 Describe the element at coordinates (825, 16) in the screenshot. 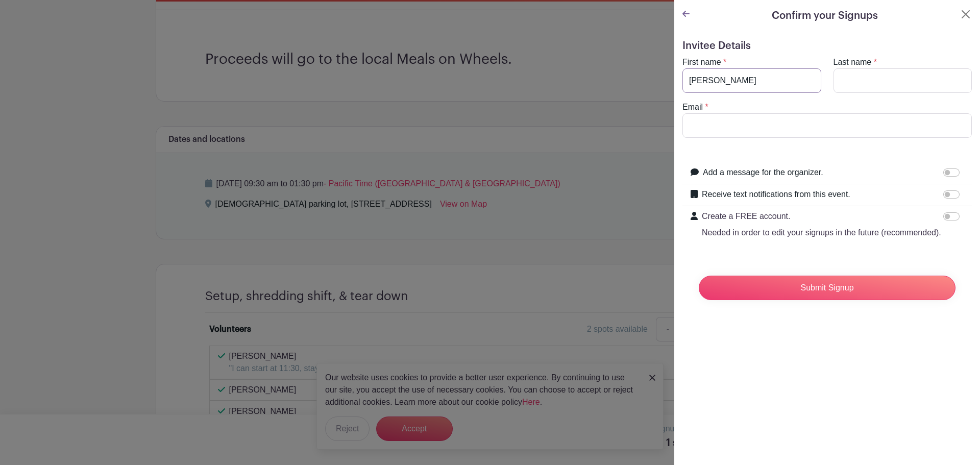

I see `h5: Confirm your Signups` at that location.